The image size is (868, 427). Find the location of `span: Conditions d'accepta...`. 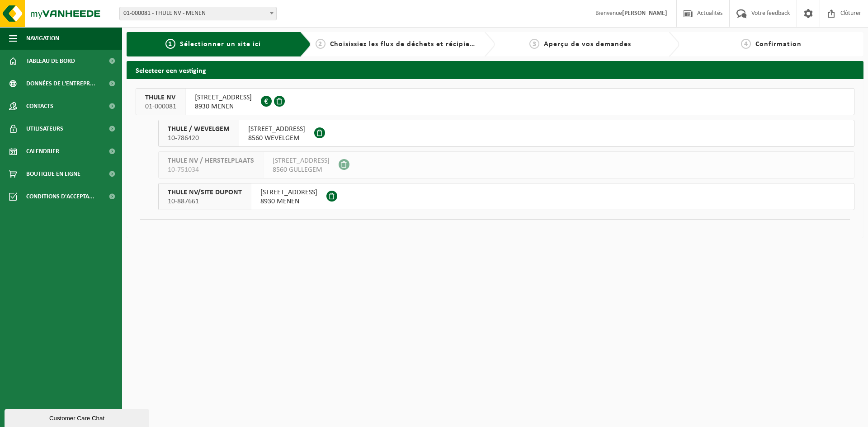

span: Conditions d'accepta... is located at coordinates (60, 196).